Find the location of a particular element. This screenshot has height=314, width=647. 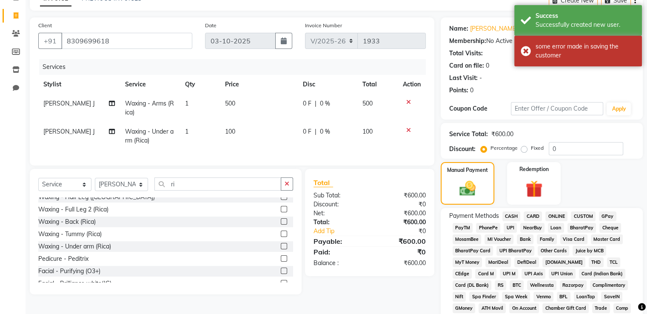

span: Family is located at coordinates (546, 239).